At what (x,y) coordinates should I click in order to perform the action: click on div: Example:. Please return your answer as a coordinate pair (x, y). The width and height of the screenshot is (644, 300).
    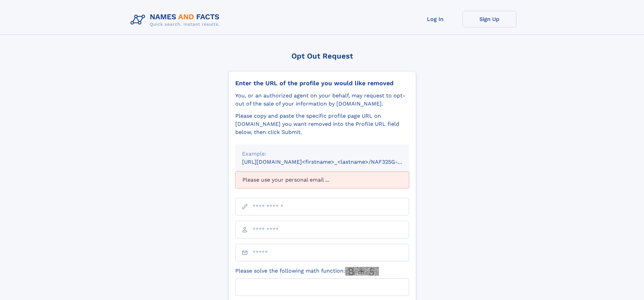
    Looking at the image, I should click on (322, 154).